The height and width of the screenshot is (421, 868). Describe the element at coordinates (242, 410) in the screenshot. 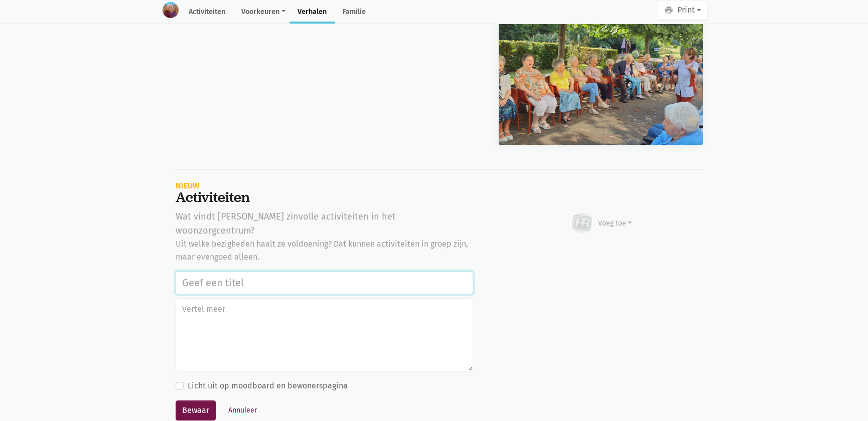

I see `button: Annuleer` at that location.